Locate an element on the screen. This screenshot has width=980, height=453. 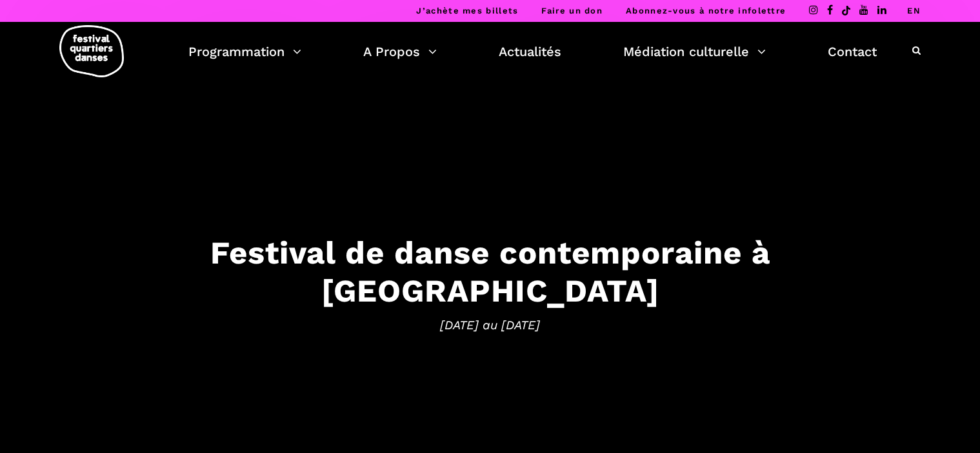
a: Programmation is located at coordinates (245, 52).